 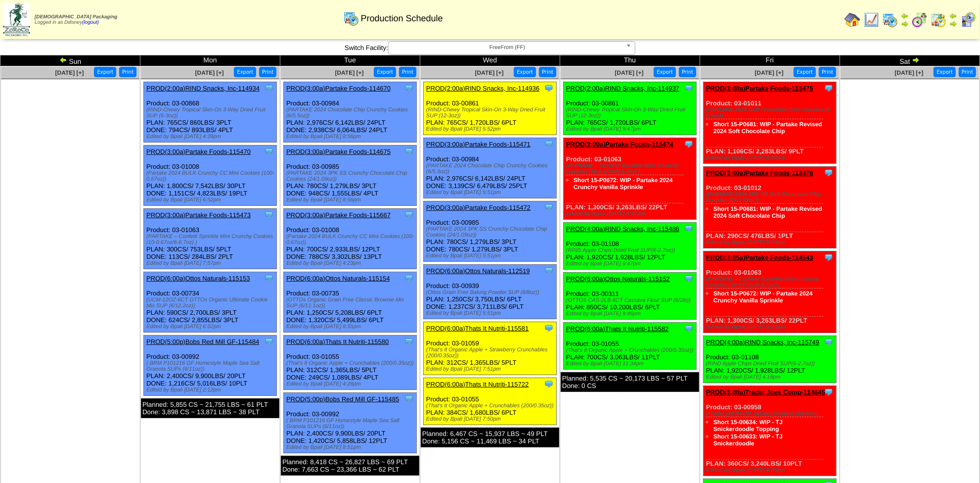 I want to click on div: (RIND Apple Chips Dried Fruit SUP(6-2.7oz)), so click(x=632, y=251).